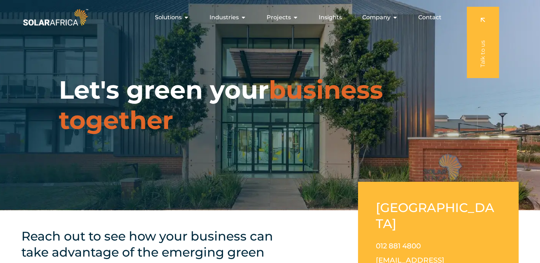  What do you see at coordinates (224, 17) in the screenshot?
I see `span: Industries` at bounding box center [224, 17].